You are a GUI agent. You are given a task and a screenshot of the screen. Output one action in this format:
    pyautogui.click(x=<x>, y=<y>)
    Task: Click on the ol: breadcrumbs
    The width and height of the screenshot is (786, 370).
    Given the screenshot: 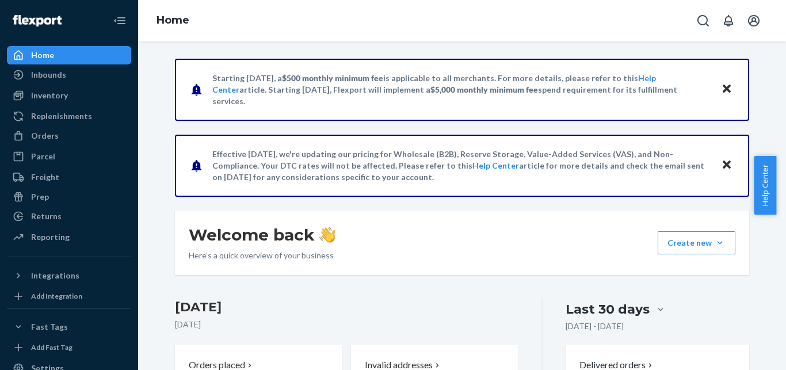 What is the action you would take?
    pyautogui.click(x=173, y=21)
    